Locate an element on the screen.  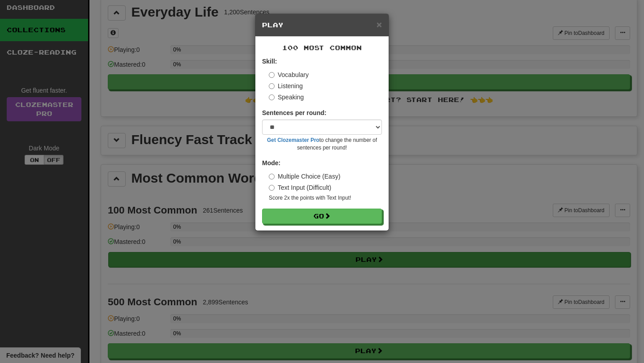
label: Vocabulary is located at coordinates (289, 75).